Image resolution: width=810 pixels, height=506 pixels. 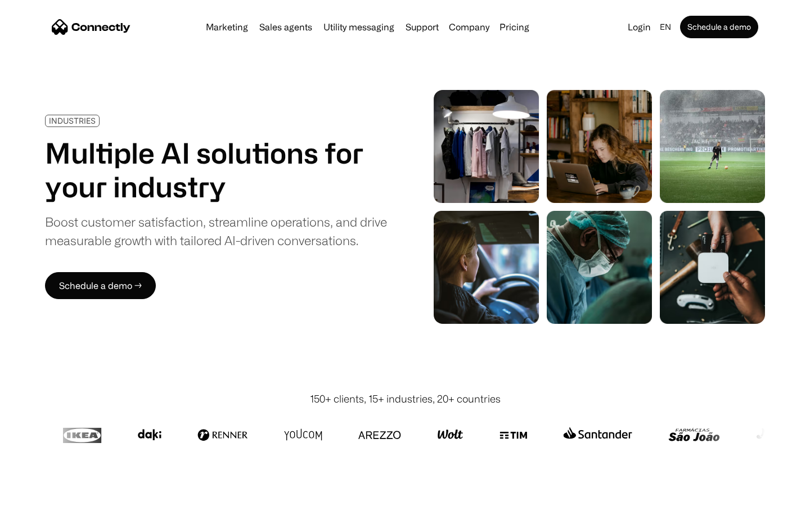 I want to click on a: Utility messaging, so click(x=359, y=27).